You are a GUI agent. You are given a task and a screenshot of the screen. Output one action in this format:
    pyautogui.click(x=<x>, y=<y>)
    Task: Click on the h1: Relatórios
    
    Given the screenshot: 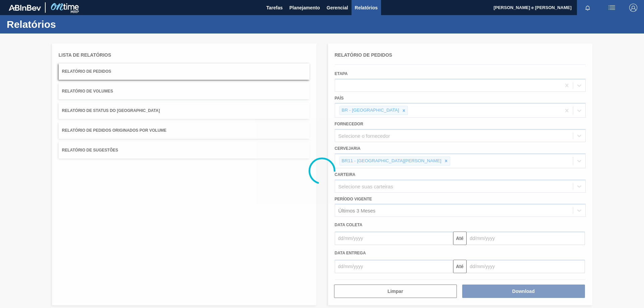 What is the action you would take?
    pyautogui.click(x=66, y=24)
    